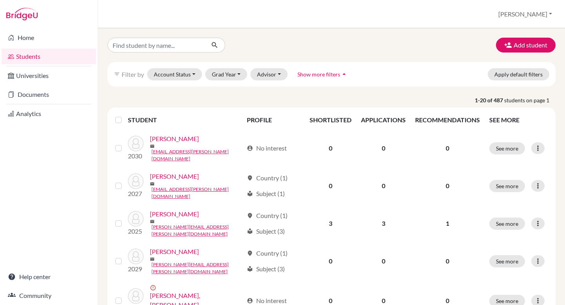  Describe the element at coordinates (526, 45) in the screenshot. I see `button: Add student` at that location.